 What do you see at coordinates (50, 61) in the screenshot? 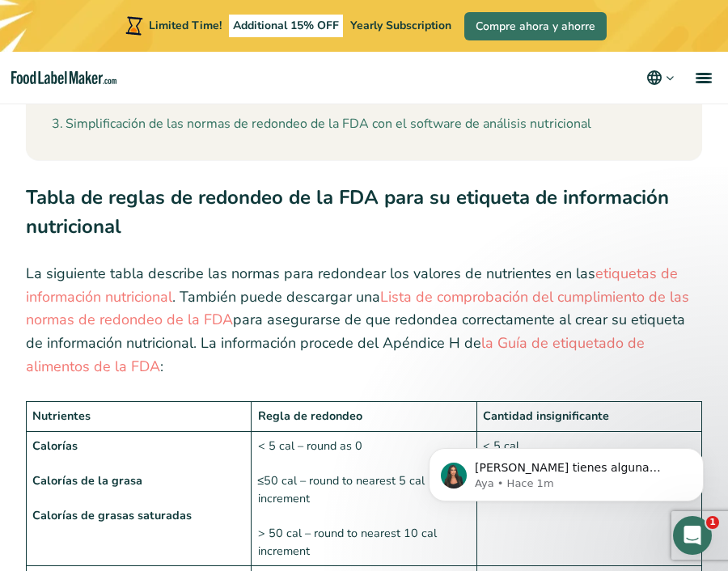
I see `img: Profile image for Aya` at bounding box center [50, 61].